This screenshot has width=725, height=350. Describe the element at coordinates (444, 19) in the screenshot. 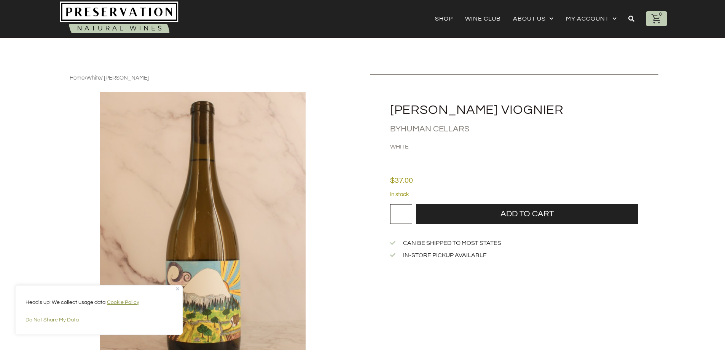

I see `a: Shop` at that location.